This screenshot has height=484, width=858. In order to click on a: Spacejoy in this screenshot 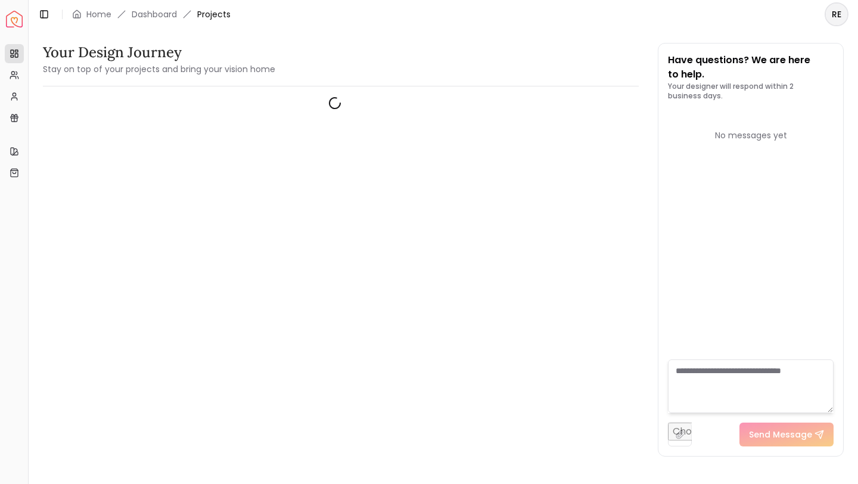, I will do `click(14, 19)`.